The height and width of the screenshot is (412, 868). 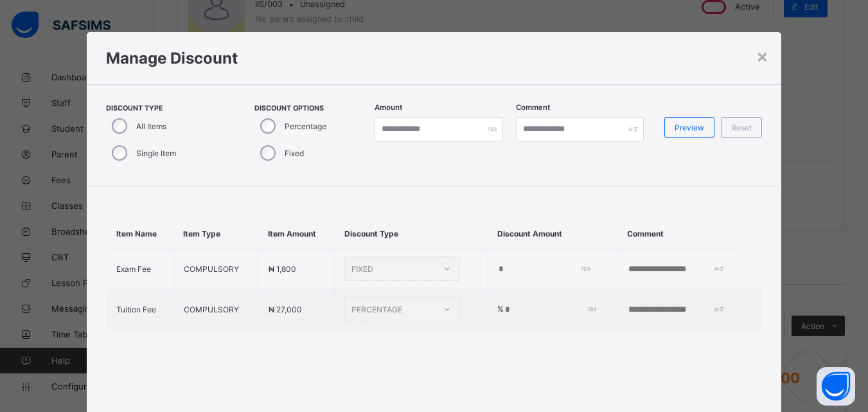 I want to click on th: Item Name, so click(x=140, y=234).